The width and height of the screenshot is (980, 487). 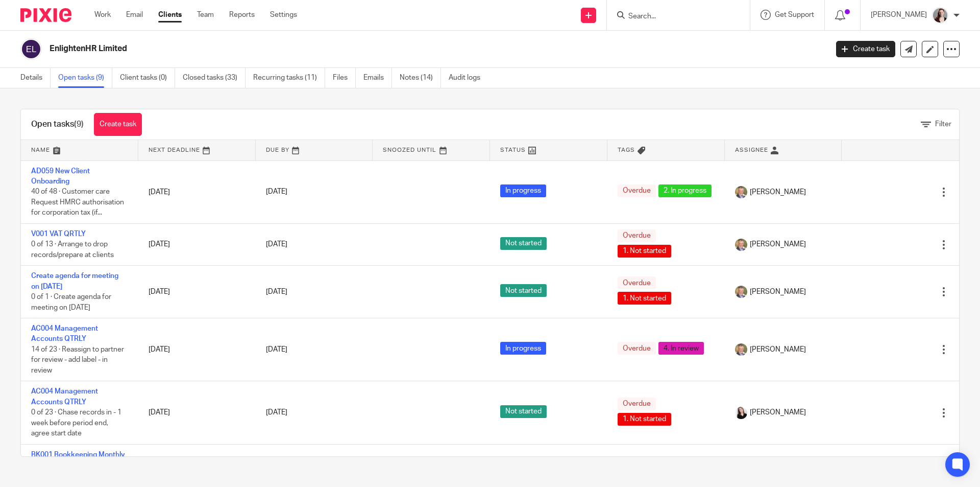 What do you see at coordinates (170, 15) in the screenshot?
I see `a: Clients` at bounding box center [170, 15].